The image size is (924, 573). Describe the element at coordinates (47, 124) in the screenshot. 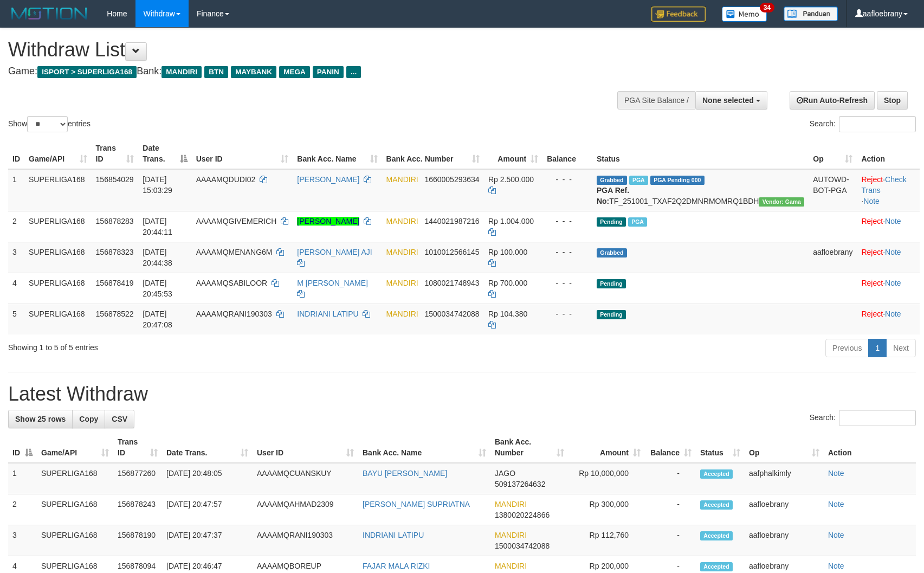

I see `select: Showentries` at that location.